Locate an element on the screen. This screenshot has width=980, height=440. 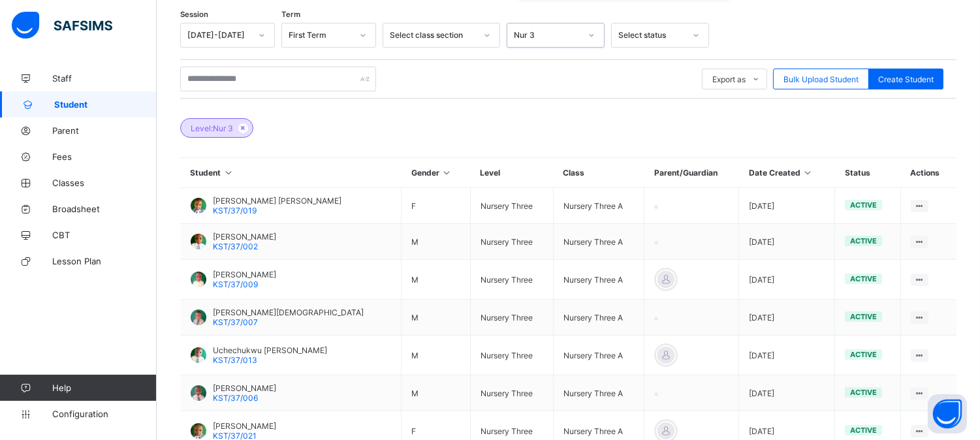
div: First Term is located at coordinates (320, 35).